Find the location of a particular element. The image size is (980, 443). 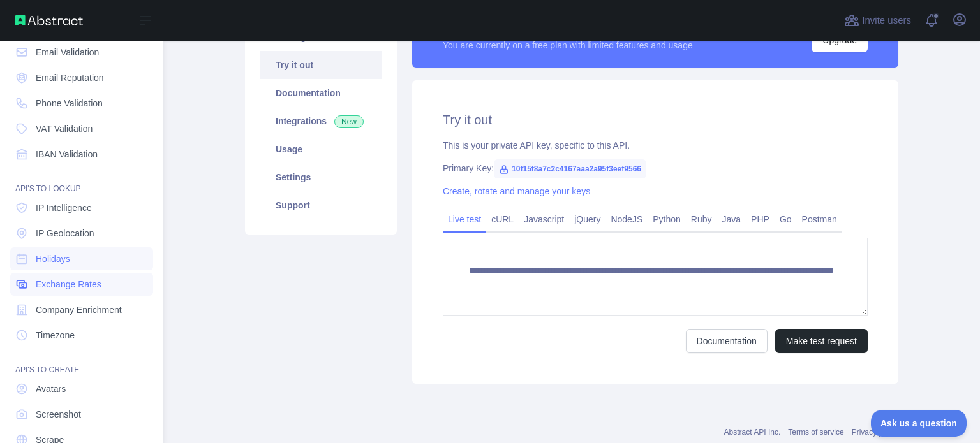

a: Terms of service is located at coordinates (816, 433).